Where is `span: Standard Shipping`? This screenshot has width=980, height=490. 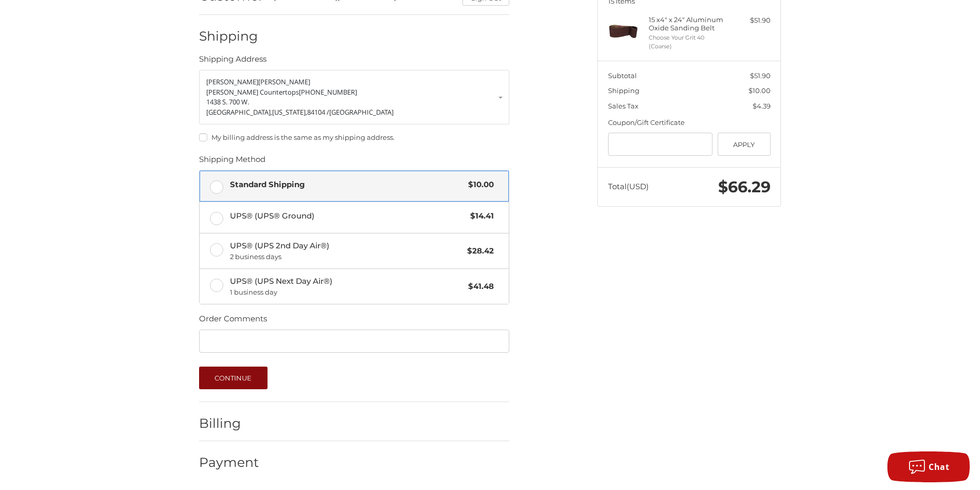 span: Standard Shipping is located at coordinates (346, 185).